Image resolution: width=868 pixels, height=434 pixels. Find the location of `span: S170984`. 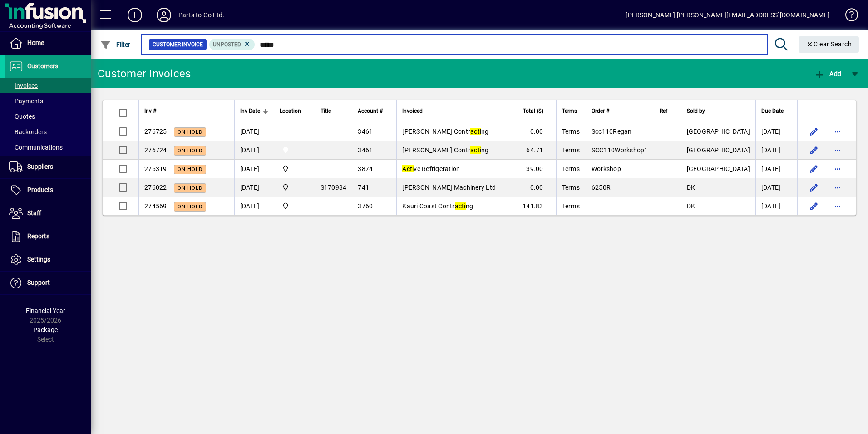

span: S170984 is located at coordinates (333, 187).